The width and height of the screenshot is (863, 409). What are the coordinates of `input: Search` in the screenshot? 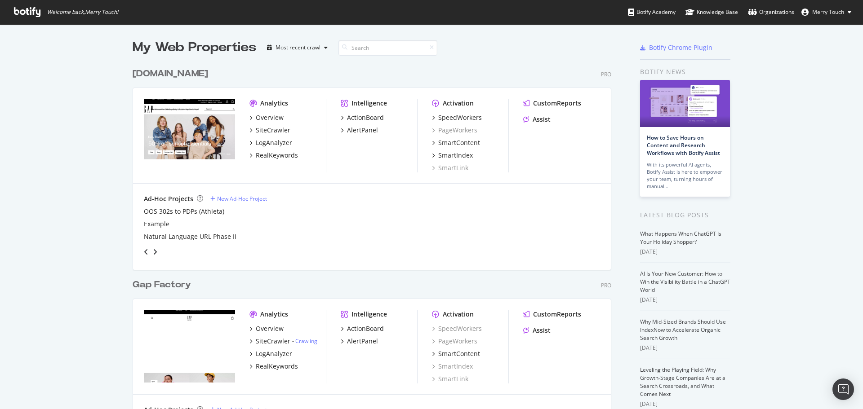 It's located at (388, 48).